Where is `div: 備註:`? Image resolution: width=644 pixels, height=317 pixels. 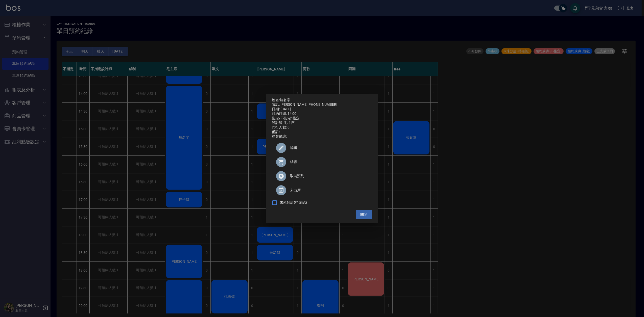 div: 備註: is located at coordinates (322, 132).